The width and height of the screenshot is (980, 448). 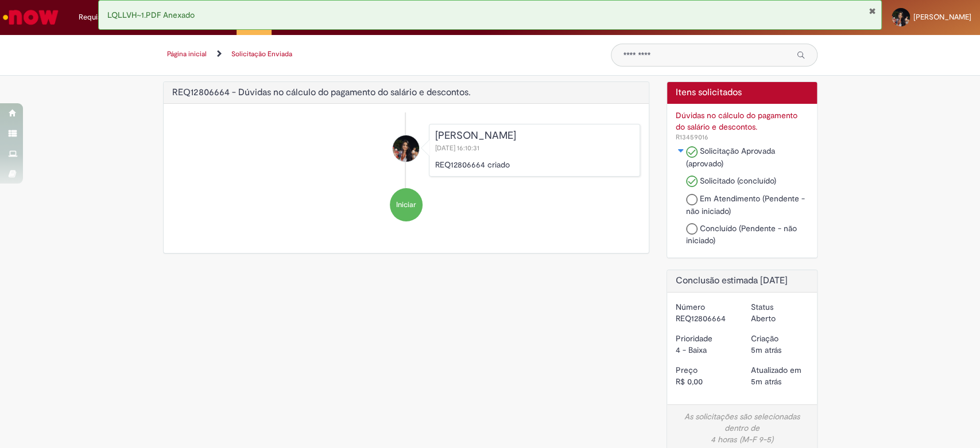 I want to click on button: Solicitado Alternar a exibição do estado da fase para Dúvidas Pagamento de Salário, so click(x=681, y=151).